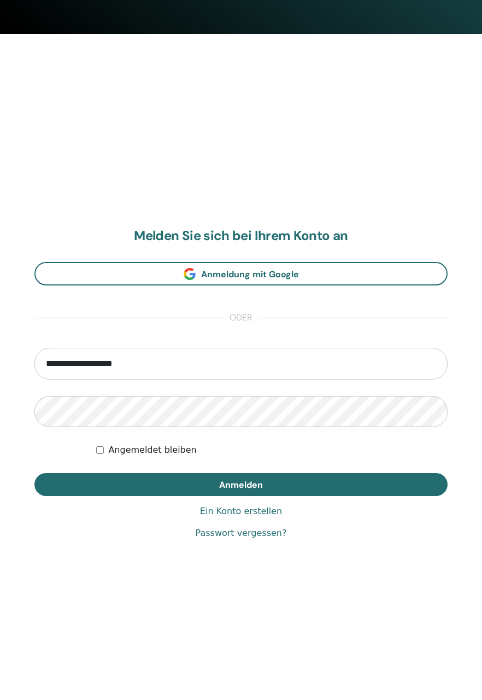 The width and height of the screenshot is (482, 700). What do you see at coordinates (241, 511) in the screenshot?
I see `a: Ein Konto erstellen` at bounding box center [241, 511].